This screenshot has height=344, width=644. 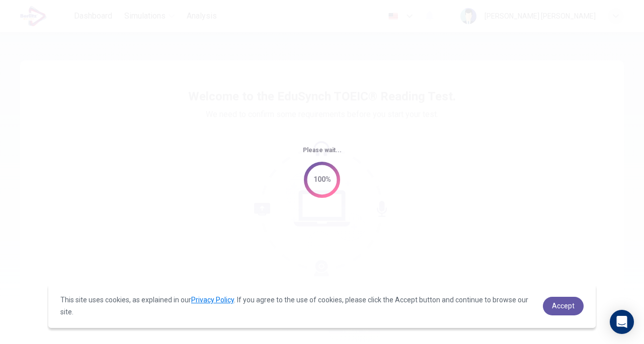 I want to click on span: This site uses cookies, as explained in our . If you agree to the use of cookies, please click th..., so click(x=294, y=306).